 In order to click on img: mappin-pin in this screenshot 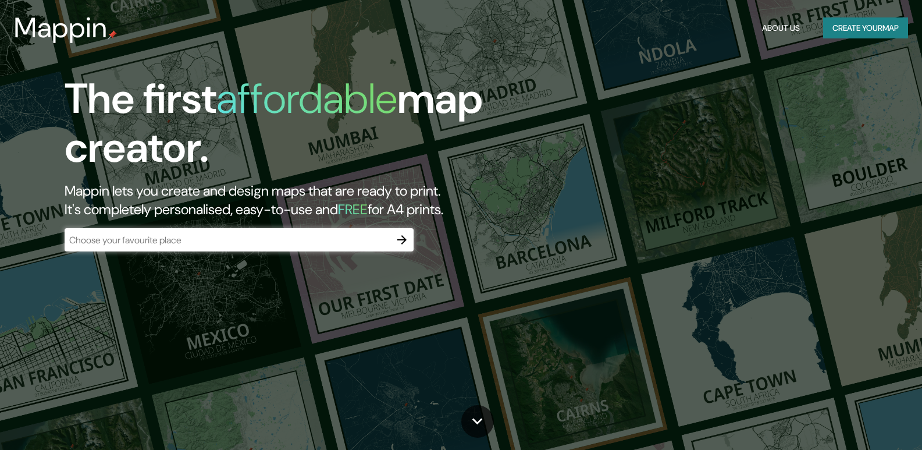, I will do `click(112, 35)`.